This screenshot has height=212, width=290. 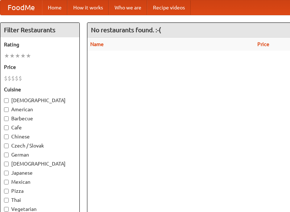 I want to click on a: Who we are, so click(x=128, y=8).